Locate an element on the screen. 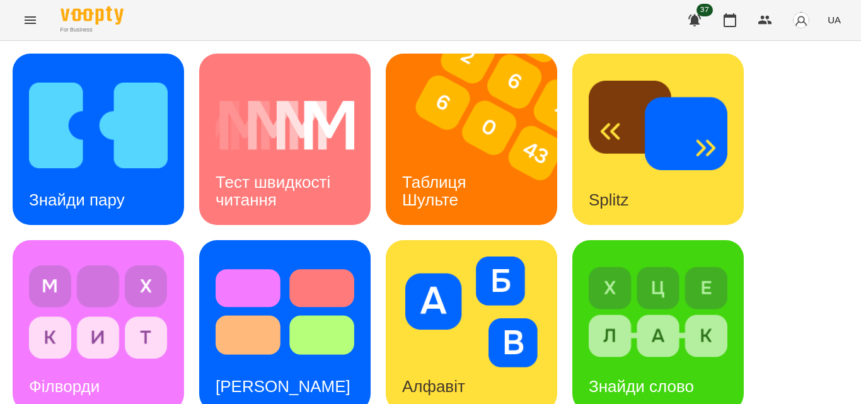 This screenshot has height=404, width=861. a: Знайди паруЗнайди пару is located at coordinates (98, 139).